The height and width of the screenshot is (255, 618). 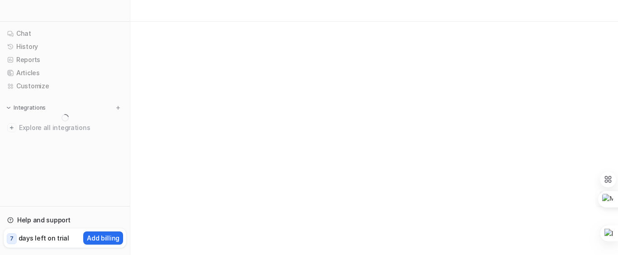 I want to click on span: Explore all integrations, so click(x=71, y=128).